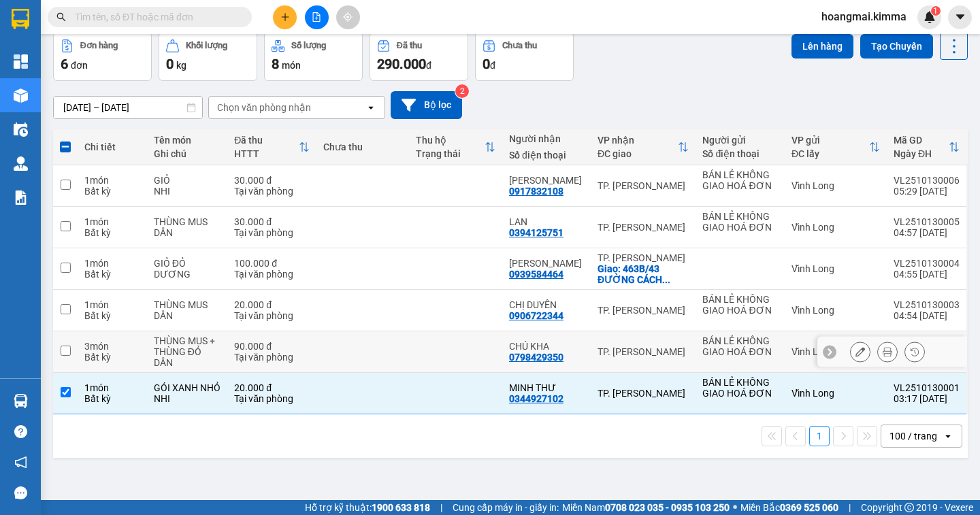  I want to click on div: VL2510130006, so click(927, 180).